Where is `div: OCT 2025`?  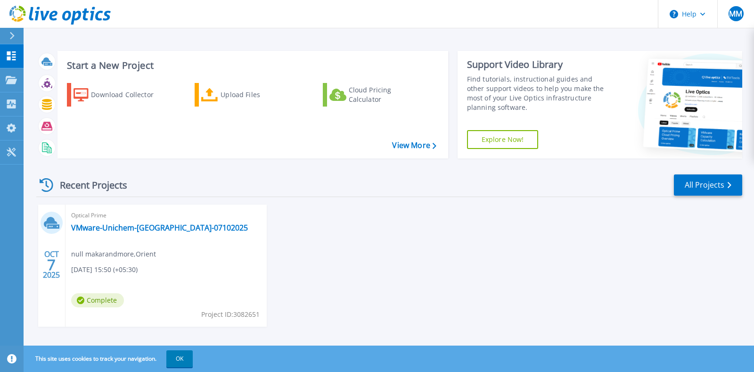 div: OCT 2025 is located at coordinates (51, 264).